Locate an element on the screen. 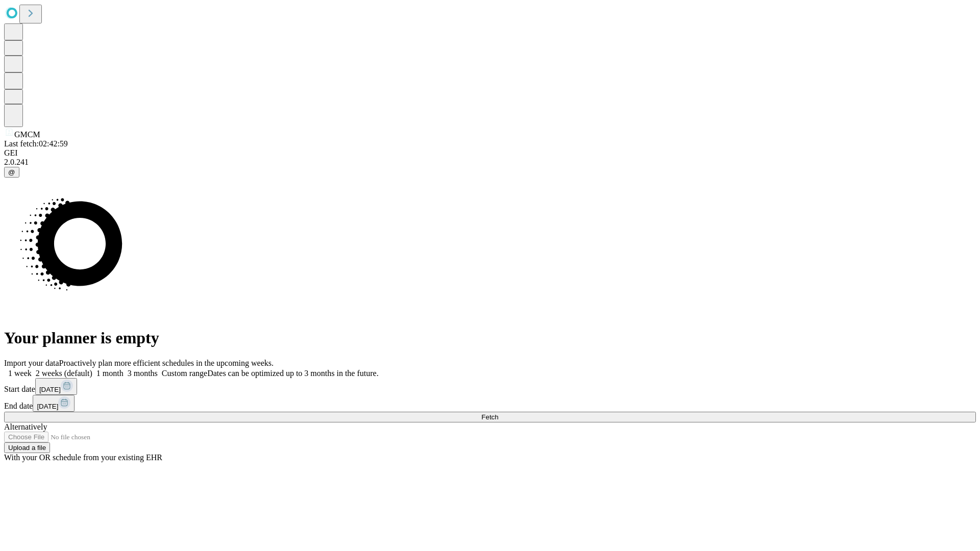 The width and height of the screenshot is (980, 551). div: Start date is located at coordinates (490, 387).